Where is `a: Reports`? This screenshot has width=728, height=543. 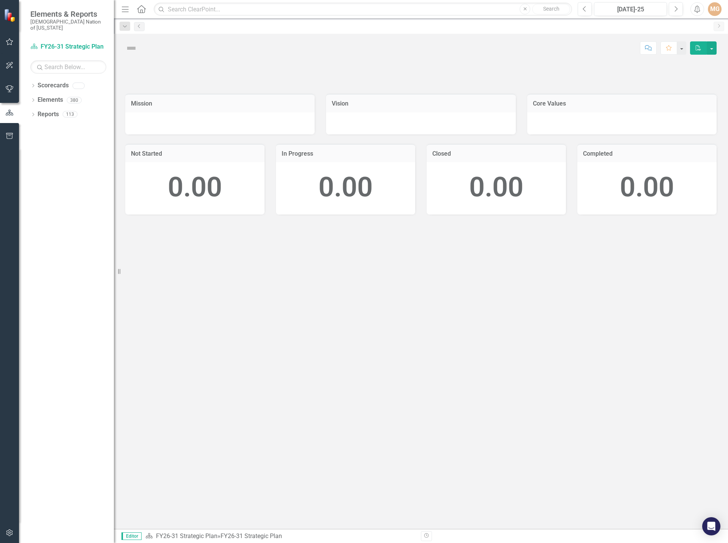 a: Reports is located at coordinates (48, 114).